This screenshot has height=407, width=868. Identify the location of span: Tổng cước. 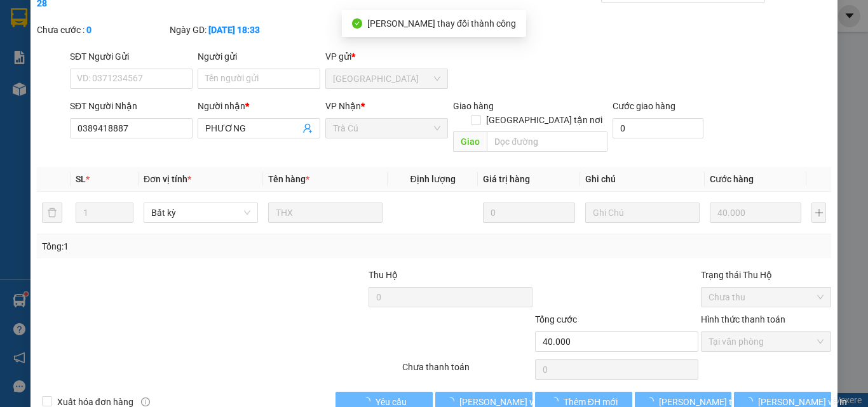
(556, 319).